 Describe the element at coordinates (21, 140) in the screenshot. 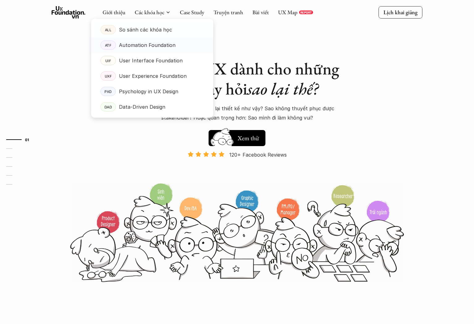

I see `a: 01` at that location.